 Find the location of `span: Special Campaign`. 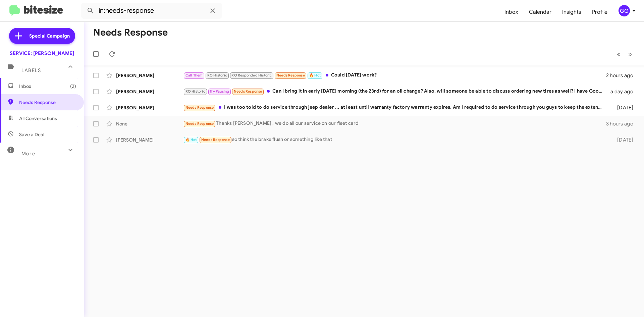

span: Special Campaign is located at coordinates (49, 36).